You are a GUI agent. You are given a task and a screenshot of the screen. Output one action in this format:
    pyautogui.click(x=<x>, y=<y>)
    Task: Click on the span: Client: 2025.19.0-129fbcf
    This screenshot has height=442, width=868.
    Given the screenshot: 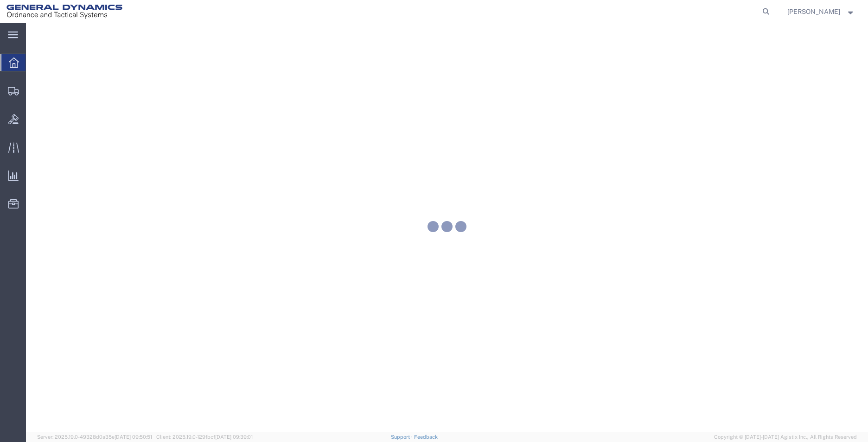 What is the action you would take?
    pyautogui.click(x=205, y=437)
    